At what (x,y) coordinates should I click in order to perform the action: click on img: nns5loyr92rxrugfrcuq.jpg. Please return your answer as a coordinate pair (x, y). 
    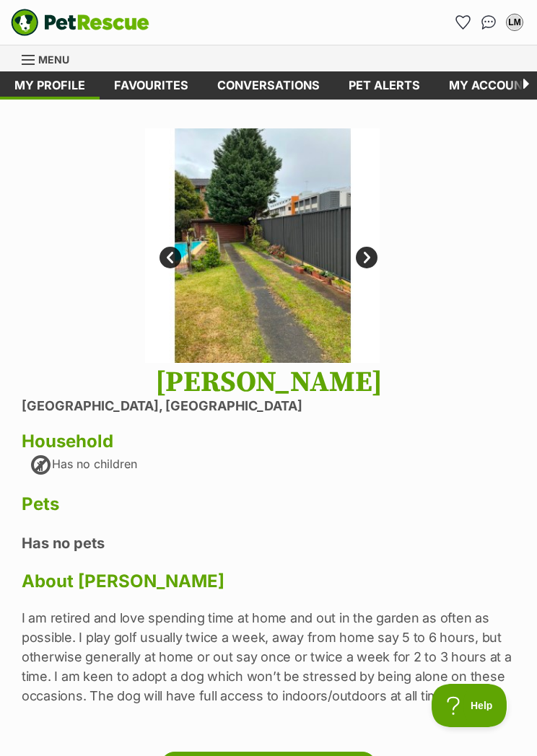
    Looking at the image, I should click on (262, 246).